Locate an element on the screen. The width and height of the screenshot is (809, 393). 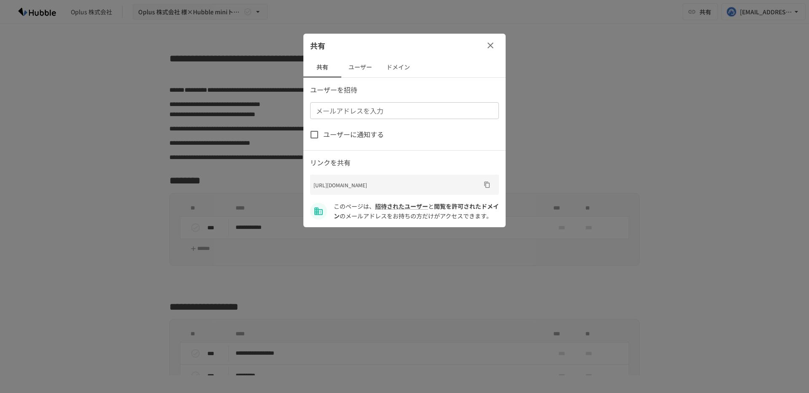
p: このページは、 と のメールアドレスをお持ちの方だけがアクセスできます。 is located at coordinates (416, 211).